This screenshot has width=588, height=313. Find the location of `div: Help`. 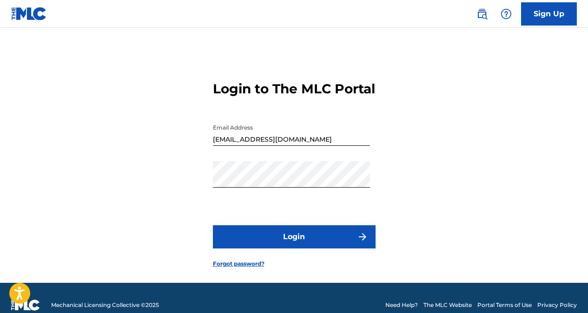

div: Help is located at coordinates (506, 14).